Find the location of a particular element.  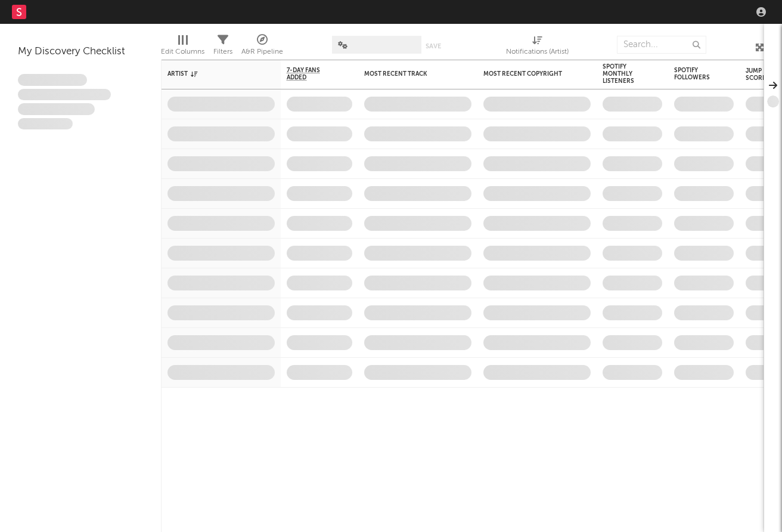

span: Praesent ac interdum is located at coordinates (56, 109).